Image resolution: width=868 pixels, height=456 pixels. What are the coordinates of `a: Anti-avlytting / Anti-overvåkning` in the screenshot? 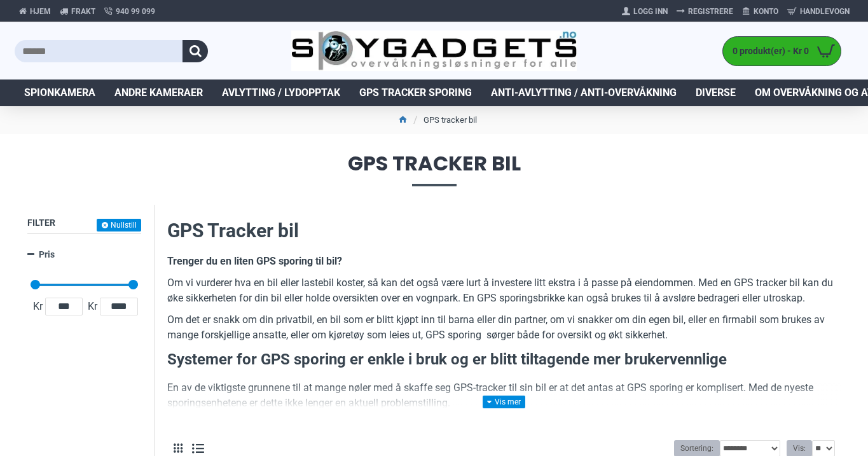 It's located at (584, 93).